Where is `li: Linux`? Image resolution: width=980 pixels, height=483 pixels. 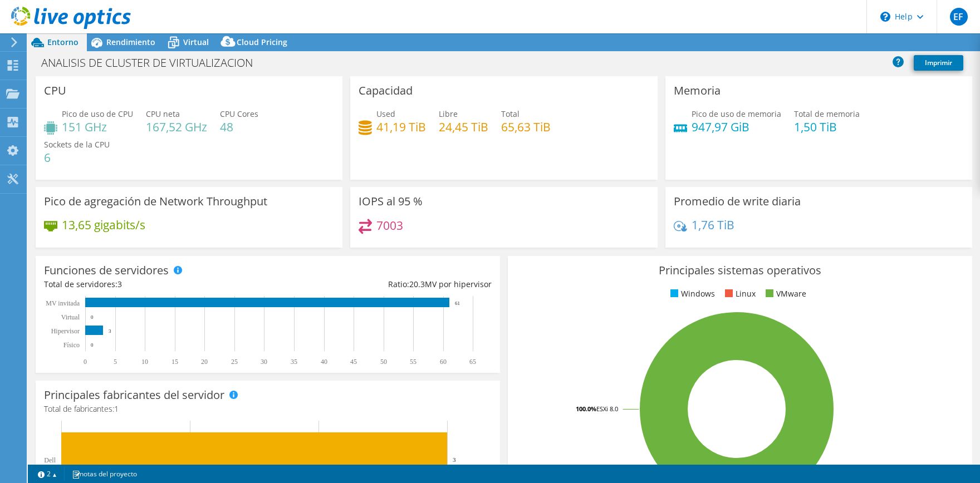
li: Linux is located at coordinates (739, 294).